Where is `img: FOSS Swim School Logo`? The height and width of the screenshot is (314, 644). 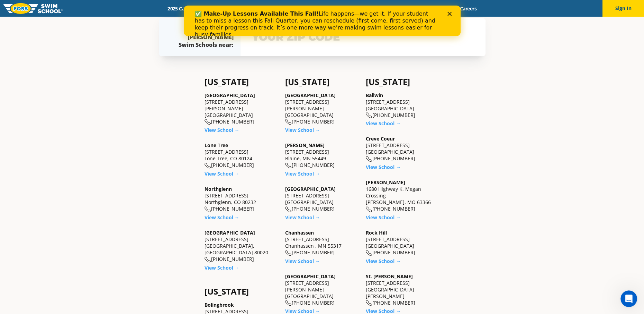
img: FOSS Swim School Logo is located at coordinates (33, 9).